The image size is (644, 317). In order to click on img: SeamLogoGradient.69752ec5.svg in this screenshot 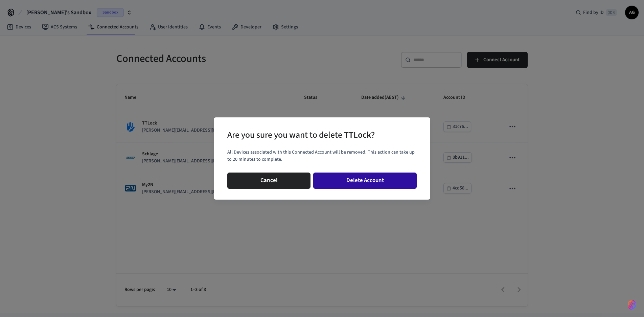, I will do `click(632, 305)`.